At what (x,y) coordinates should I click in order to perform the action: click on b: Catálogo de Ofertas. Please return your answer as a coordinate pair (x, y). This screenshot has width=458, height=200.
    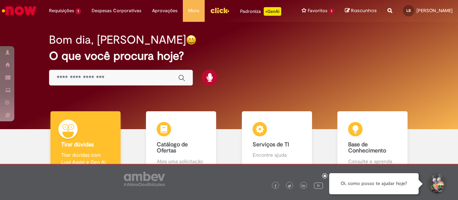
    Looking at the image, I should click on (172, 148).